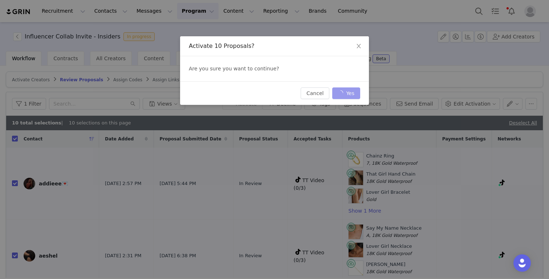 Image resolution: width=549 pixels, height=279 pixels. Describe the element at coordinates (275, 46) in the screenshot. I see `div: Activate 10 Proposals?` at that location.